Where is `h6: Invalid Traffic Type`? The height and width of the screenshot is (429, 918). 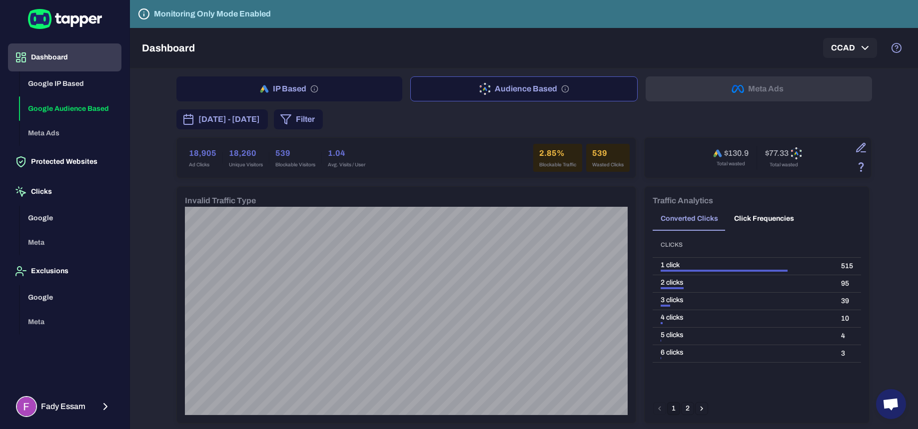
h6: Invalid Traffic Type is located at coordinates (220, 201).